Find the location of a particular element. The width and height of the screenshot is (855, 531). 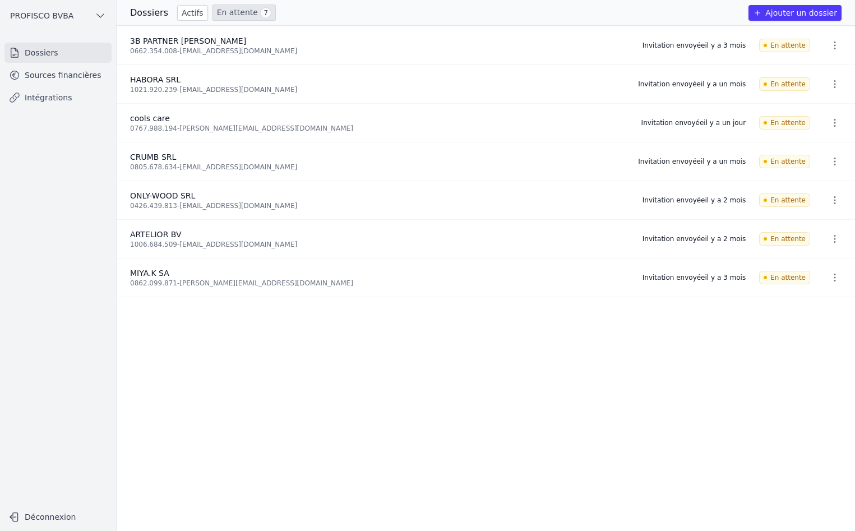

span: HABORA SRL is located at coordinates (155, 80).